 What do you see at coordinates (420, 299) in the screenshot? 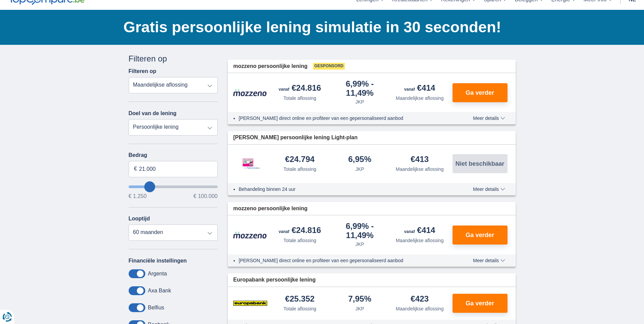
I see `div: €423` at bounding box center [420, 299].